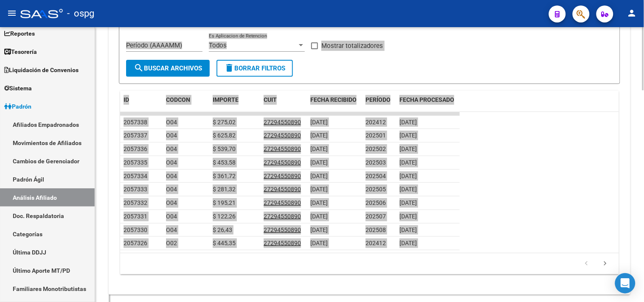 The image size is (644, 302). I want to click on datatable-header-cell: FECHA RECIBIDO, so click(335, 105).